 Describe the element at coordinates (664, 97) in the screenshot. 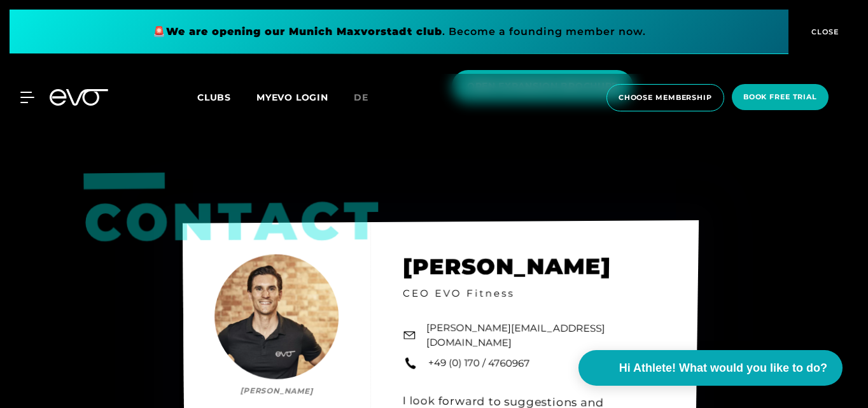

I see `span: choose membership` at that location.